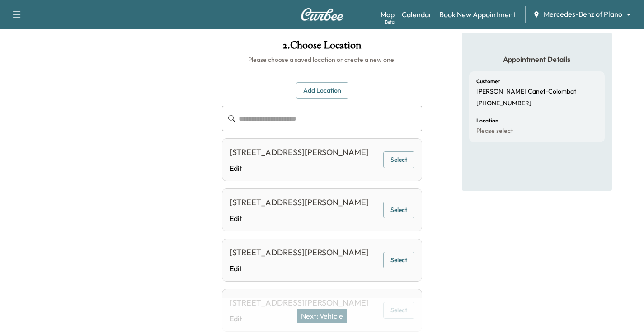 This screenshot has height=334, width=644. What do you see at coordinates (322, 47) in the screenshot?
I see `h1: 2 . Choose Location` at bounding box center [322, 47].